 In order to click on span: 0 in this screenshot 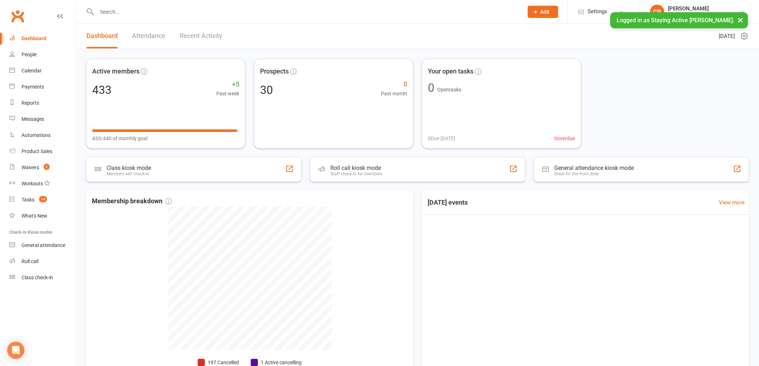, I will do `click(394, 84)`.